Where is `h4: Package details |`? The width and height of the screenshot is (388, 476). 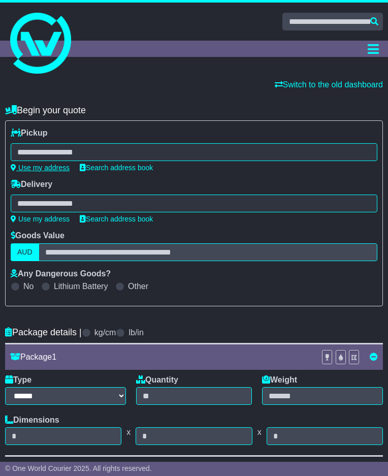
h4: Package details | is located at coordinates (43, 332).